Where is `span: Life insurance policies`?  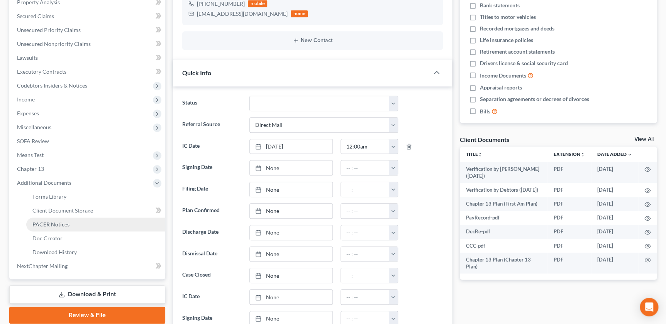 span: Life insurance policies is located at coordinates (506, 40).